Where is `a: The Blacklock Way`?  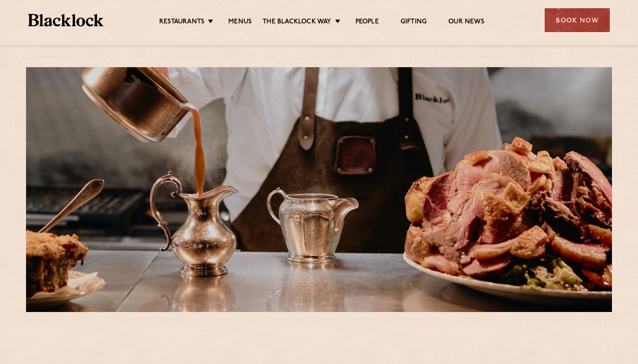 a: The Blacklock Way is located at coordinates (297, 22).